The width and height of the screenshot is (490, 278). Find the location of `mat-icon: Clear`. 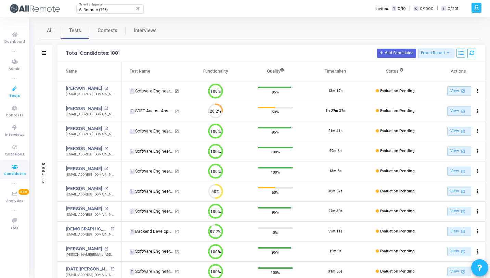

mat-icon: Clear is located at coordinates (138, 9).